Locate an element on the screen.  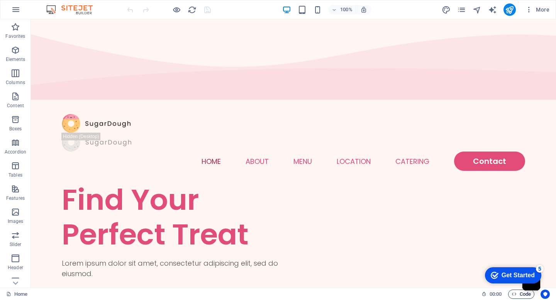
span: Code is located at coordinates (521, 295).